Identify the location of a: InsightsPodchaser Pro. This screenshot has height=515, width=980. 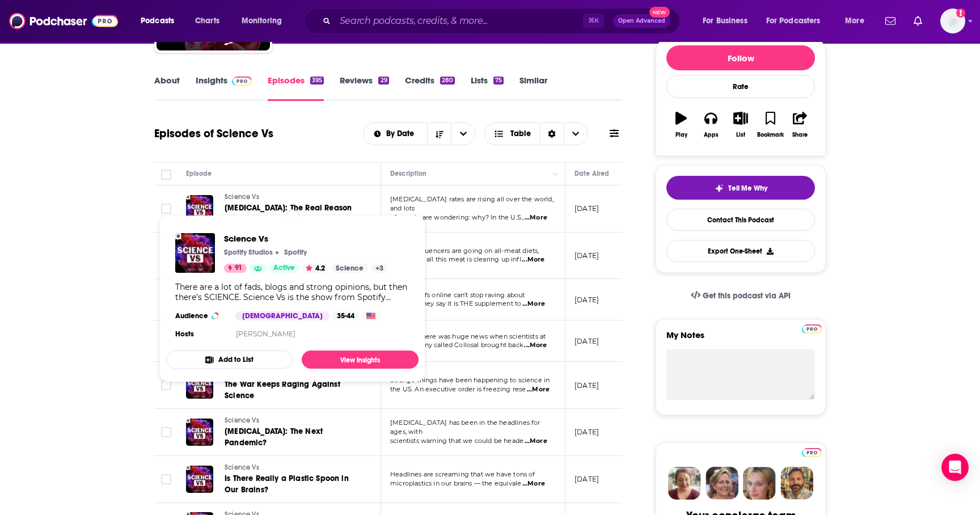
(224, 88).